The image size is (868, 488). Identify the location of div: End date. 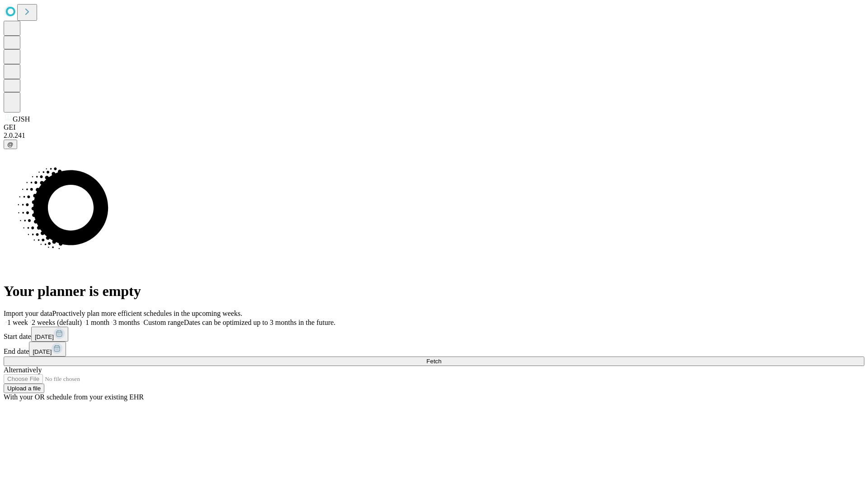
(434, 348).